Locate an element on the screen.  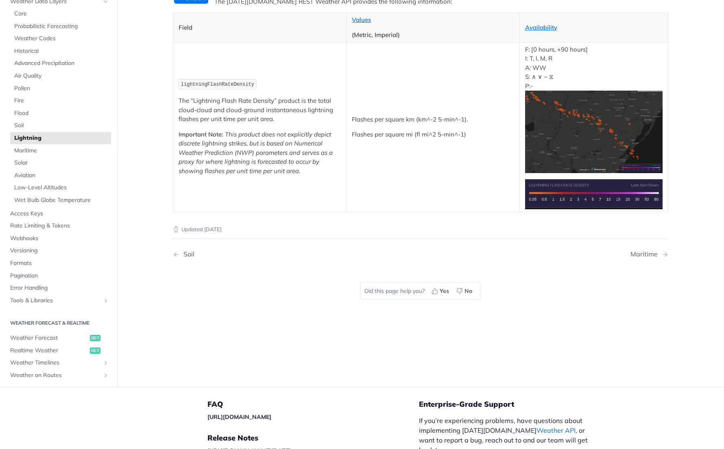
a: Pagination is located at coordinates (59, 276).